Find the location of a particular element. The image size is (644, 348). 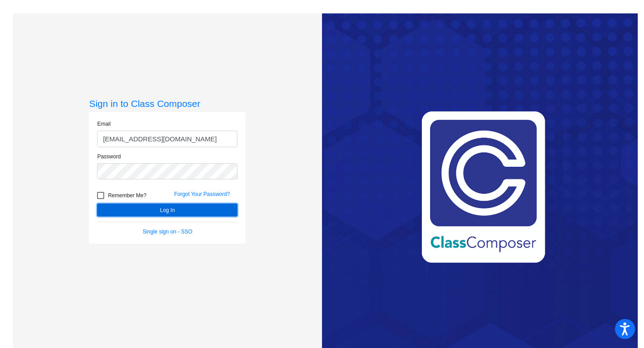

span: Remember Me? is located at coordinates (127, 196).